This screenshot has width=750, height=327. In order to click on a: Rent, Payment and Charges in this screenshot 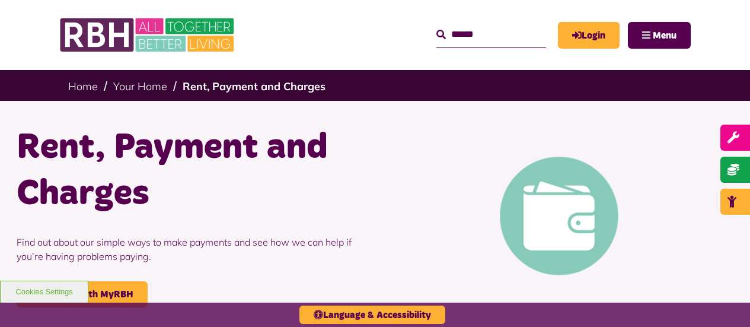, I will do `click(254, 86)`.